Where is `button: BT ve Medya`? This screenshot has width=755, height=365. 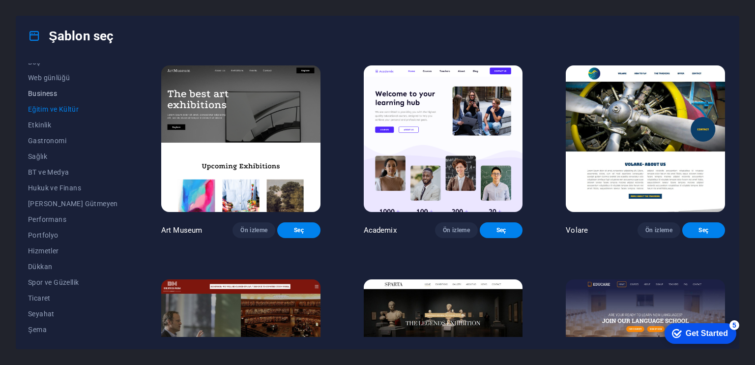
button: BT ve Medya is located at coordinates (73, 172).